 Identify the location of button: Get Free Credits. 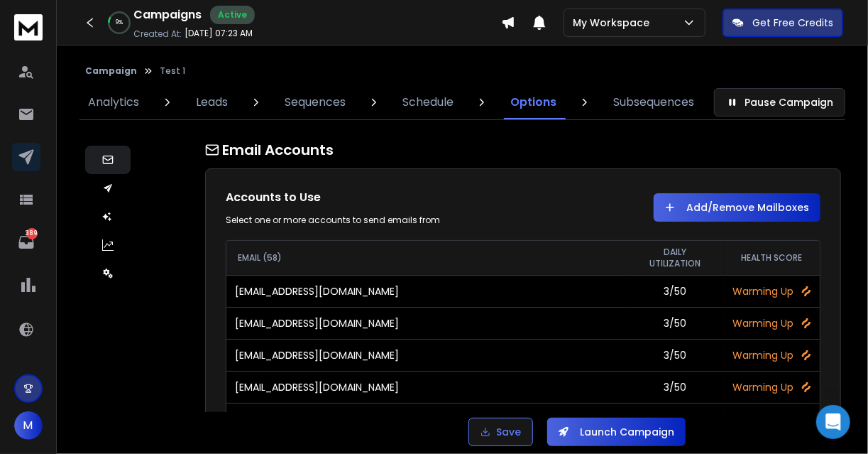
(782, 23).